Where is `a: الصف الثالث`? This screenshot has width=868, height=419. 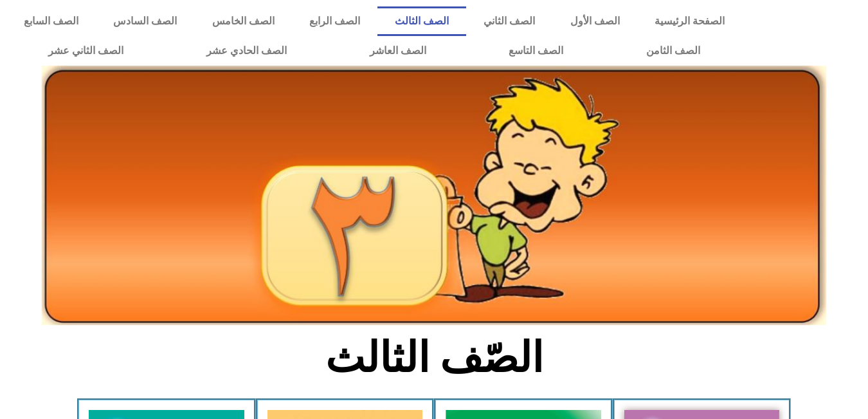 a: الصف الثالث is located at coordinates (422, 21).